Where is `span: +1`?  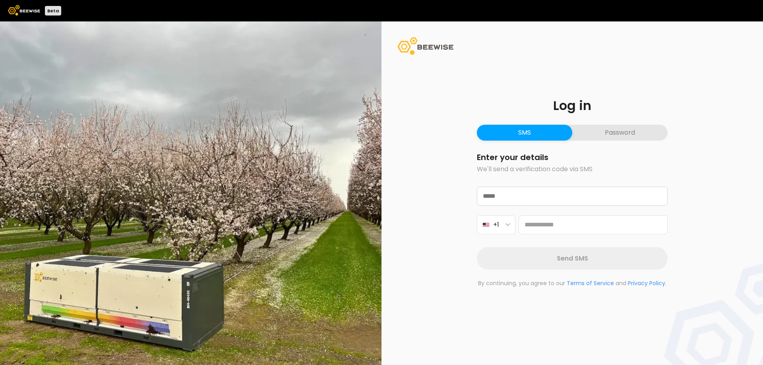
span: +1 is located at coordinates (496, 224).